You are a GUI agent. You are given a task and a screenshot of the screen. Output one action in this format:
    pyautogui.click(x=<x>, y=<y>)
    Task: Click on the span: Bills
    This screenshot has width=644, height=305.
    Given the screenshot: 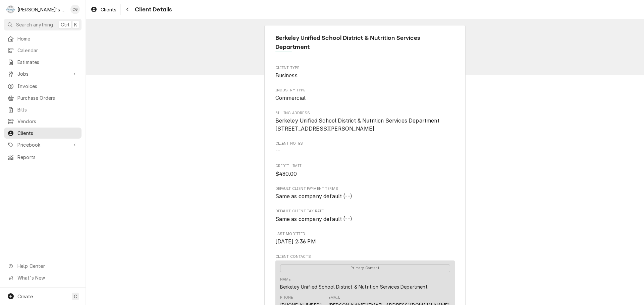 What is the action you would take?
    pyautogui.click(x=47, y=110)
    